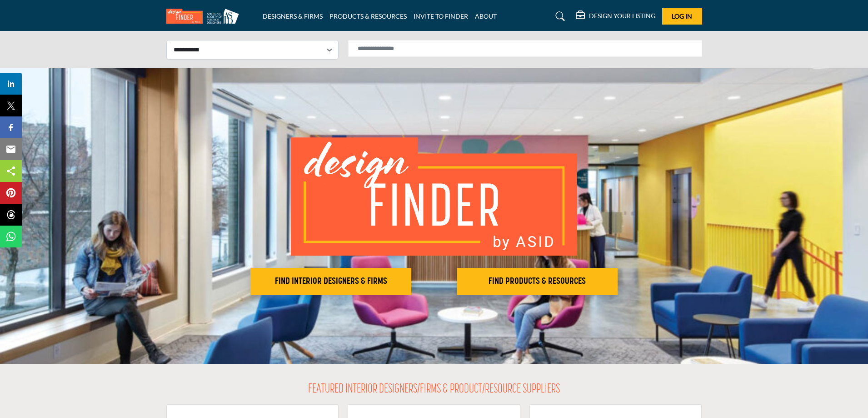 The width and height of the screenshot is (868, 418). I want to click on button: FIND PRODUCTS & RESOURCES, so click(537, 281).